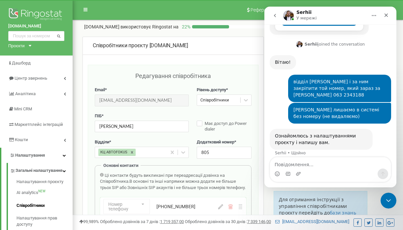  Describe the element at coordinates (21, 63) in the screenshot. I see `span: Дашборд` at that location.